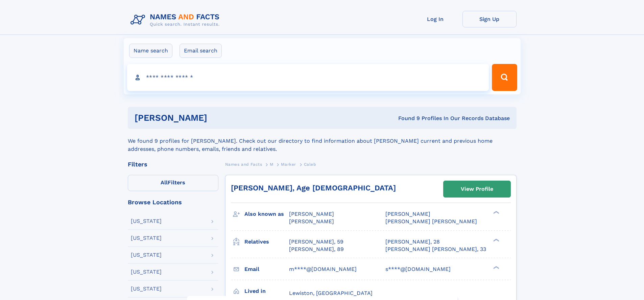 The image size is (644, 300). I want to click on a: Sign Up, so click(489, 19).